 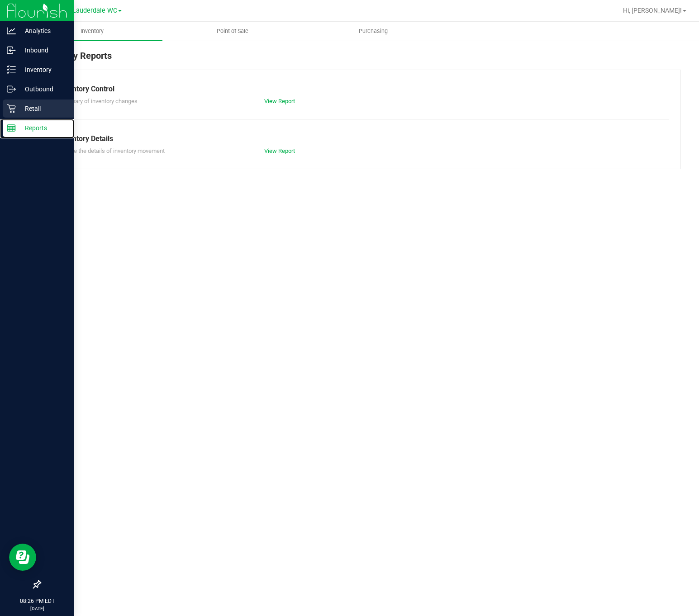 I want to click on inline-svg: Inbound, so click(x=12, y=50).